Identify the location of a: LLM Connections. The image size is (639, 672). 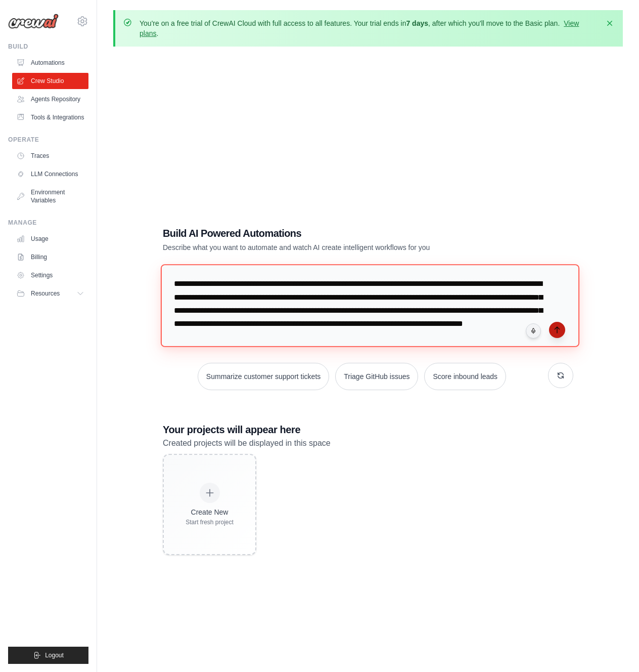
(51, 173).